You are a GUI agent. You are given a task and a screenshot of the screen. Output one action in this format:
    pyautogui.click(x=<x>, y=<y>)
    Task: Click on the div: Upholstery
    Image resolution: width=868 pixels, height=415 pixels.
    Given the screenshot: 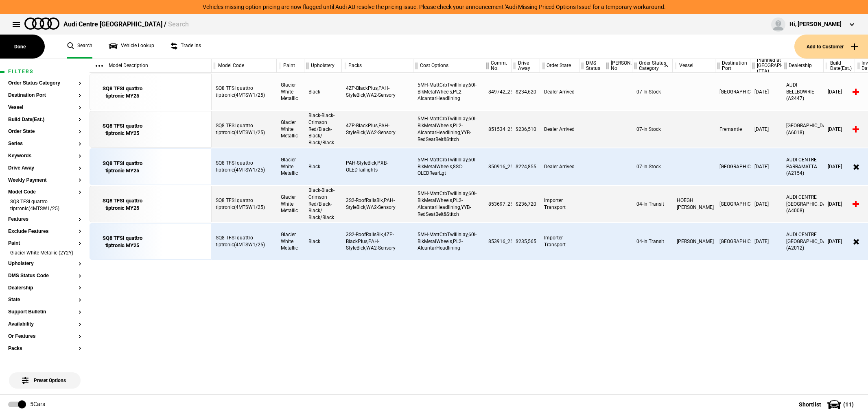 What is the action you would take?
    pyautogui.click(x=323, y=66)
    